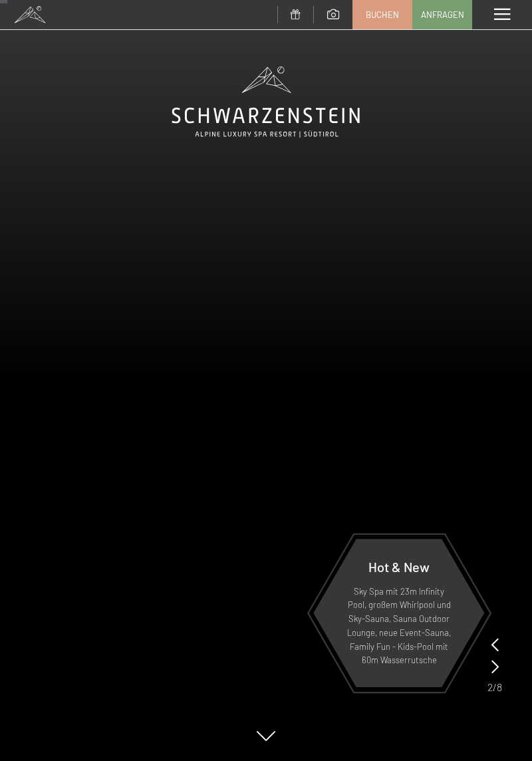  Describe the element at coordinates (399, 613) in the screenshot. I see `a: Hot & New Sky Spa mit 23m Infinity Pool, großem Whirlpool und Sky-Sauna, Sauna Outdoor Lounge, ne...` at that location.